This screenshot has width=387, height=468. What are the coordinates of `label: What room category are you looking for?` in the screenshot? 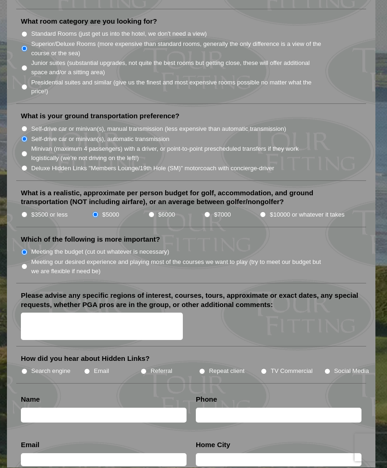 It's located at (89, 22).